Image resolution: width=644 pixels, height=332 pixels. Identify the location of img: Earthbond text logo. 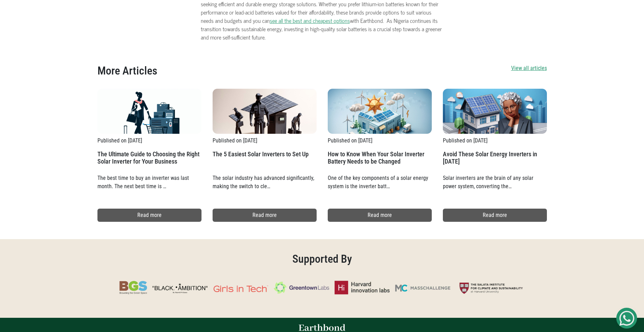
(322, 327).